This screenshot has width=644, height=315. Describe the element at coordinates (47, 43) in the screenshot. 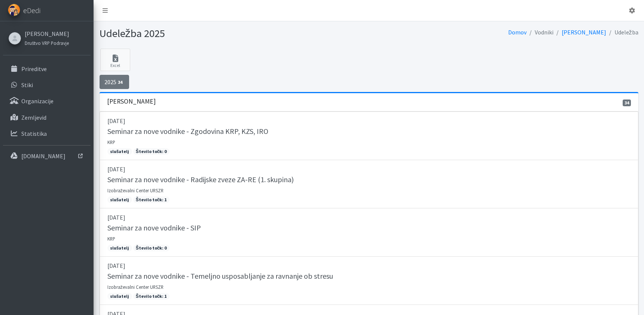

I see `a: Društvo VRP Podravje` at that location.